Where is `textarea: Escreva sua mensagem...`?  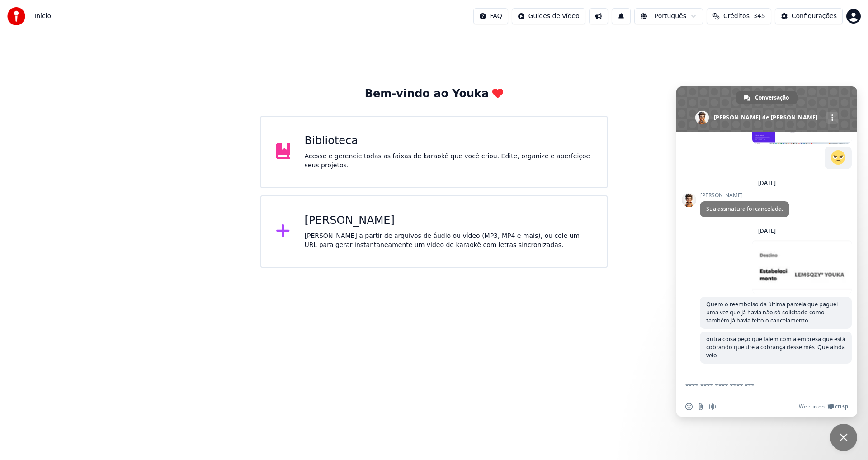
textarea: Escreva sua mensagem... is located at coordinates (756, 386).